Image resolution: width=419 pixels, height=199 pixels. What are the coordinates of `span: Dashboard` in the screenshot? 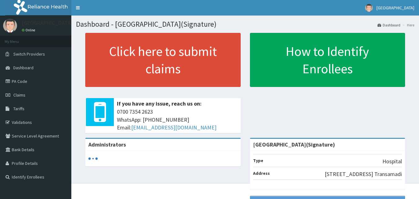 It's located at (23, 68).